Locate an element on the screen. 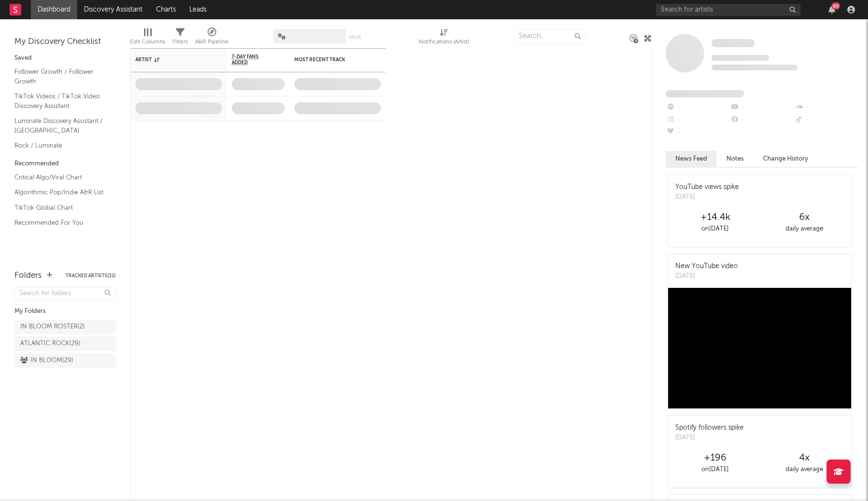 Image resolution: width=868 pixels, height=501 pixels. a: ATLANTIC ROCK(29) is located at coordinates (65, 344).